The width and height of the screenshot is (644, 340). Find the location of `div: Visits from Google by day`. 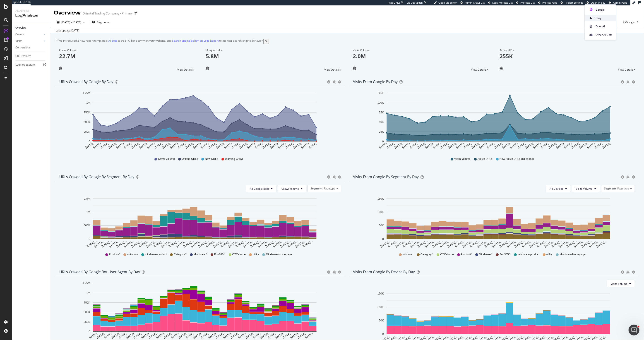

div: Visits from Google by day is located at coordinates (375, 82).